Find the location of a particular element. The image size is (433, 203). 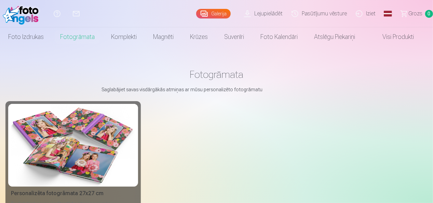

a: Foto kalendāri is located at coordinates (279, 37).